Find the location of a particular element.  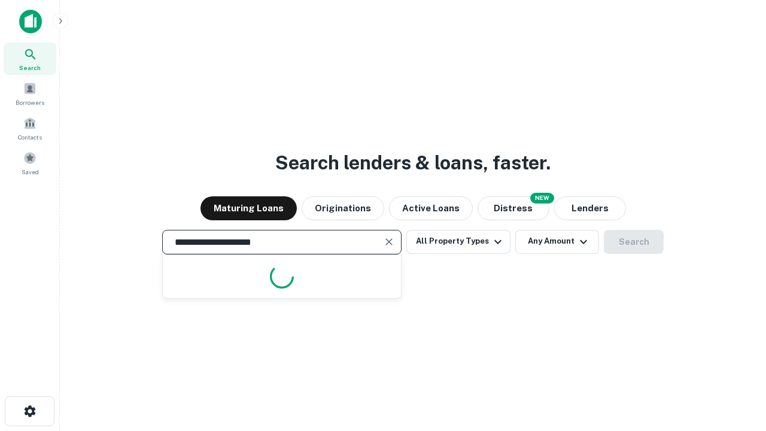

button: Lenders is located at coordinates (590, 208).